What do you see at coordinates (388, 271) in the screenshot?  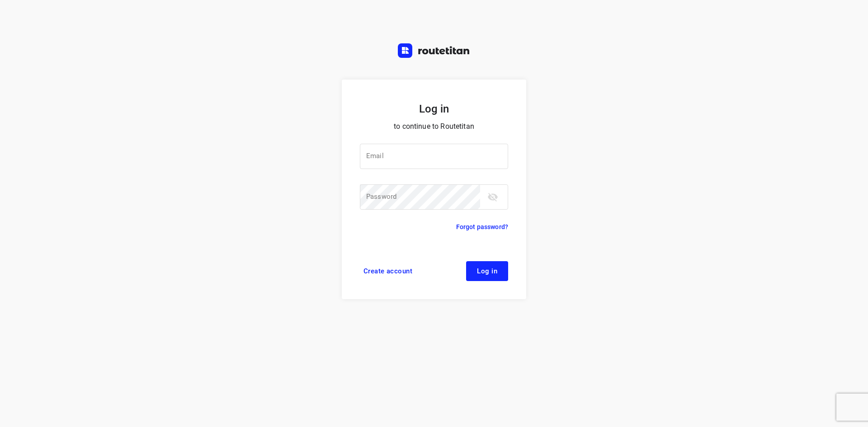 I see `span: Create account` at bounding box center [388, 271].